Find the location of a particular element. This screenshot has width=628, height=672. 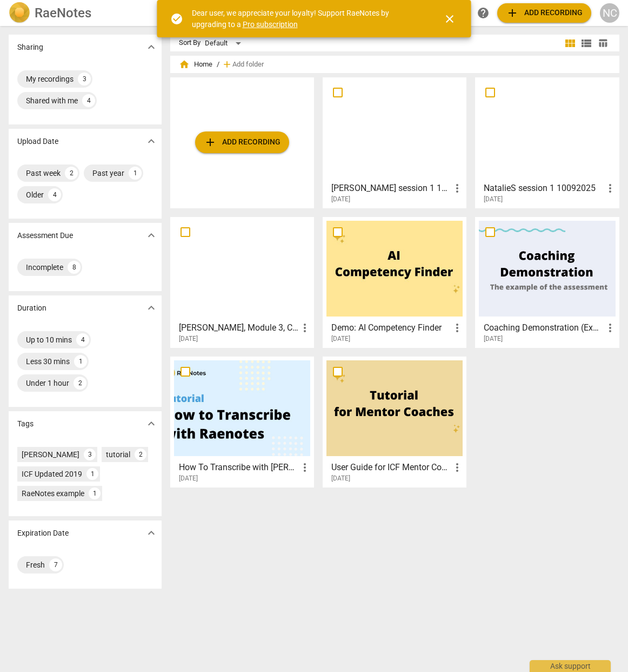

span: home is located at coordinates (185, 64).